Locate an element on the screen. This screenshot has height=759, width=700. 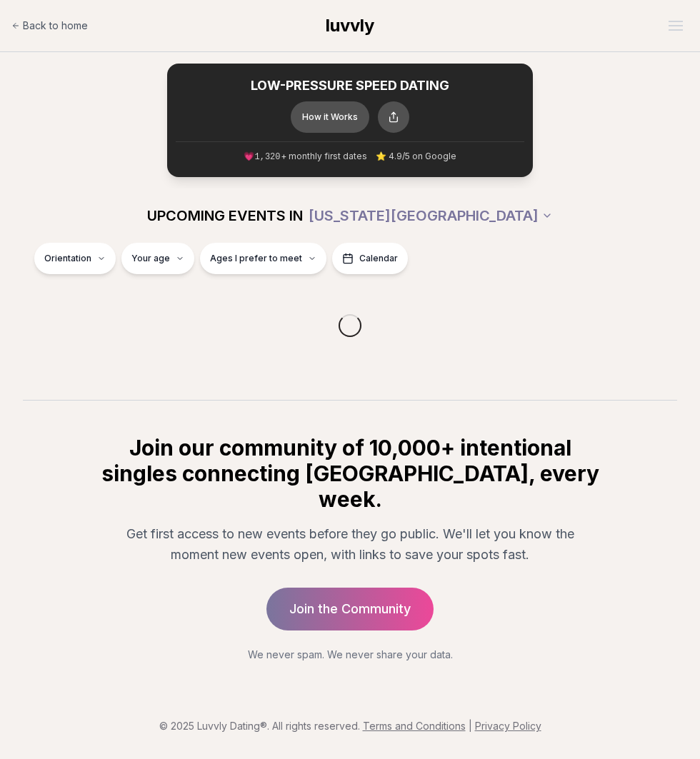
a: Terms and Conditions is located at coordinates (415, 725).